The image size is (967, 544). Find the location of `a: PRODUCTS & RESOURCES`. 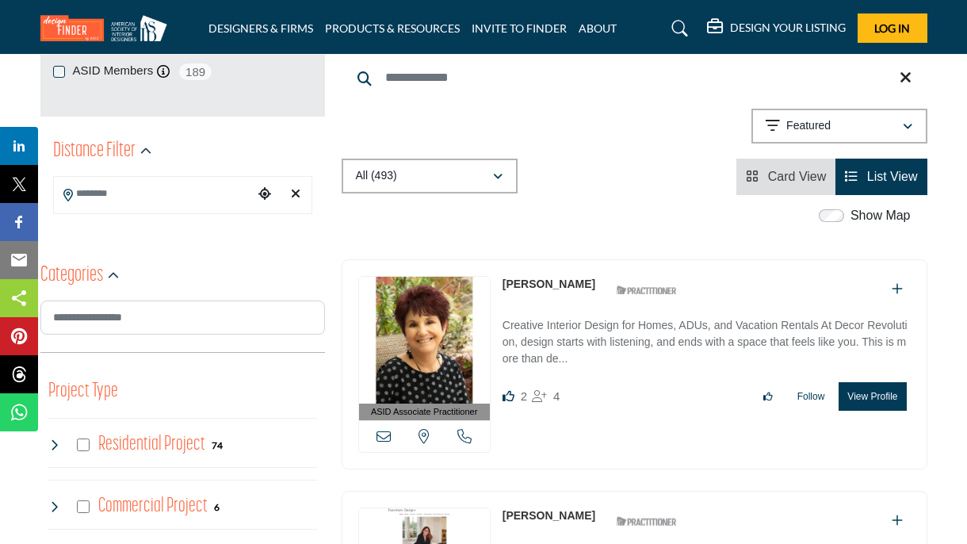

a: PRODUCTS & RESOURCES is located at coordinates (392, 28).